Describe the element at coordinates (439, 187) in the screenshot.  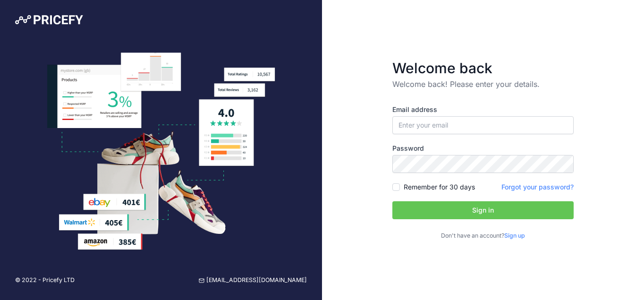
I see `label: Remember for 30 days` at that location.